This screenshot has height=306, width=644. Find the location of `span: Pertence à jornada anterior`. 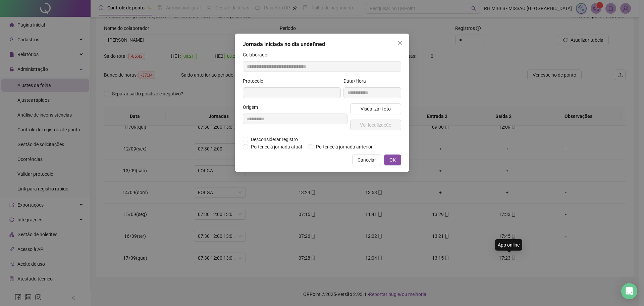

span: Pertence à jornada anterior is located at coordinates (344, 147).